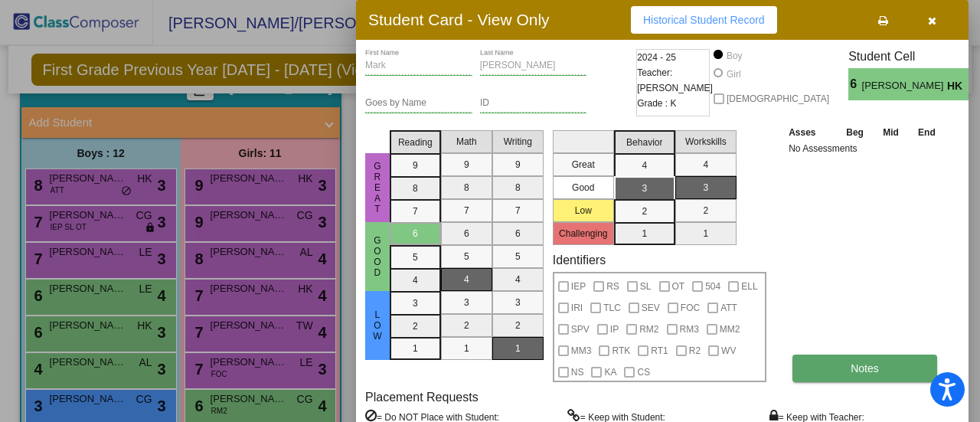 The height and width of the screenshot is (422, 980). What do you see at coordinates (678, 286) in the screenshot?
I see `span: OT` at bounding box center [678, 286].